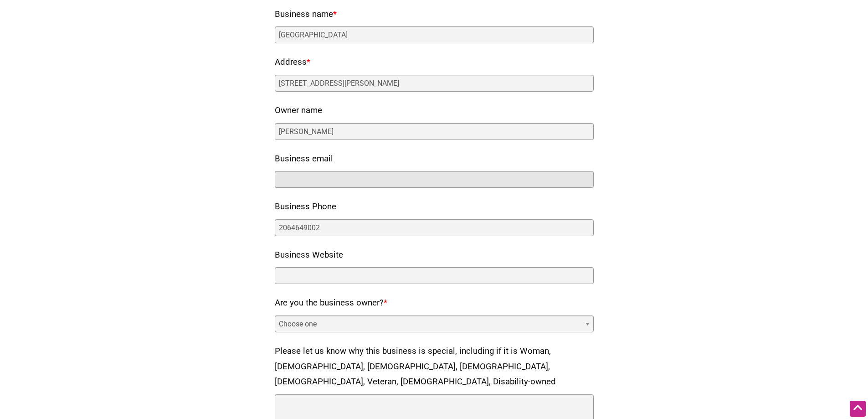 Image resolution: width=868 pixels, height=419 pixels. I want to click on label: Business Website, so click(309, 255).